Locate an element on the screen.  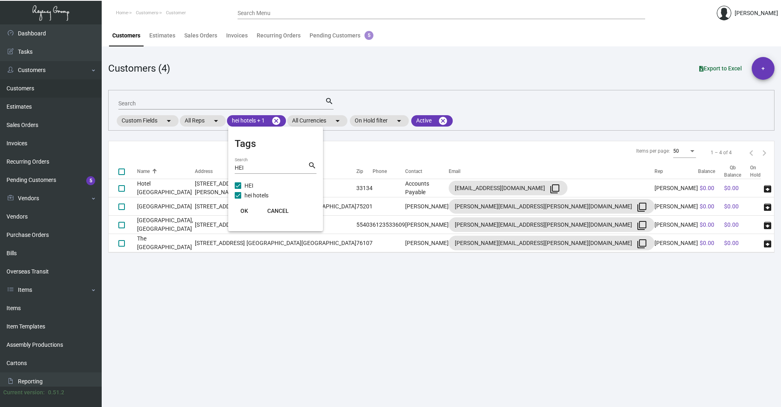
div: 0.51.2 is located at coordinates (56, 392).